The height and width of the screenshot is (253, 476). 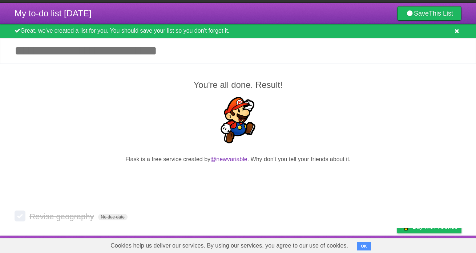 What do you see at coordinates (238, 85) in the screenshot?
I see `h2: You're all done. Result!` at bounding box center [238, 85].